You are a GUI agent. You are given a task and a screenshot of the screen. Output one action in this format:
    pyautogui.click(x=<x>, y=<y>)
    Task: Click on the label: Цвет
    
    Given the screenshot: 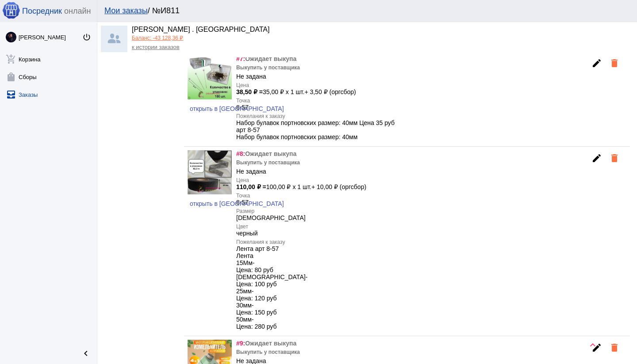 What is the action you would take?
    pyautogui.click(x=247, y=227)
    